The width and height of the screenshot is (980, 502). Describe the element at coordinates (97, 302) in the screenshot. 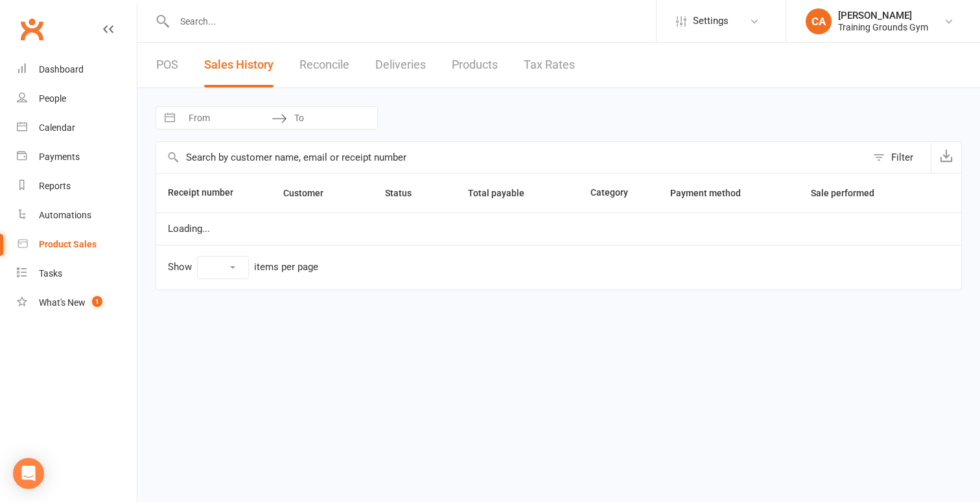

I see `span: 1` at that location.